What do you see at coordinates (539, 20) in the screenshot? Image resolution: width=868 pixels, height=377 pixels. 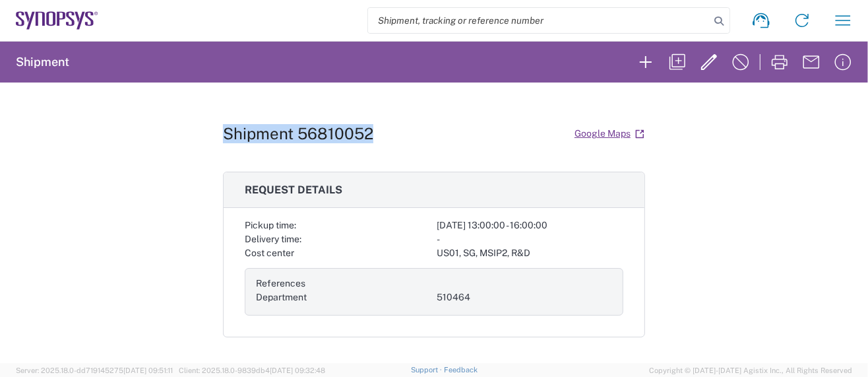 I see `input: Shipment, tracking or reference number` at bounding box center [539, 20].